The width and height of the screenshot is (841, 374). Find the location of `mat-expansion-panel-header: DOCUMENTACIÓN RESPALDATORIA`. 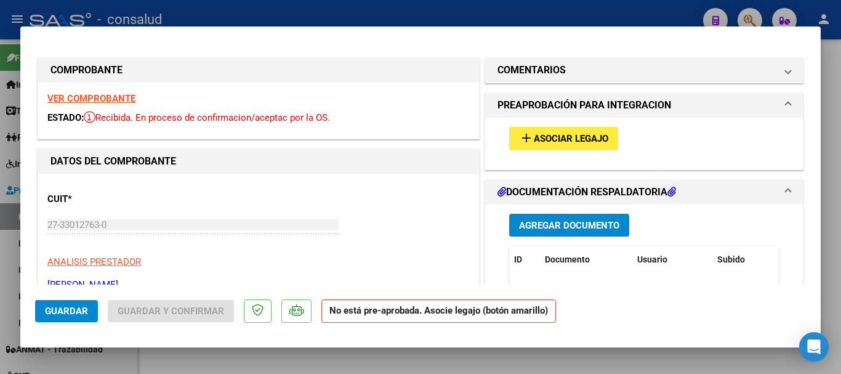

mat-expansion-panel-header: DOCUMENTACIÓN RESPALDATORIA is located at coordinates (644, 192).